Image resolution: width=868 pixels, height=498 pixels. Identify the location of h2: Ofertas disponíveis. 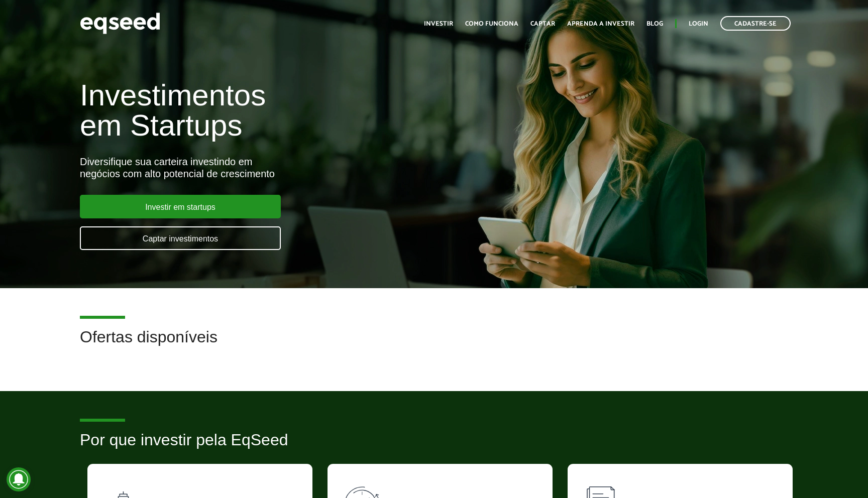
(434, 345).